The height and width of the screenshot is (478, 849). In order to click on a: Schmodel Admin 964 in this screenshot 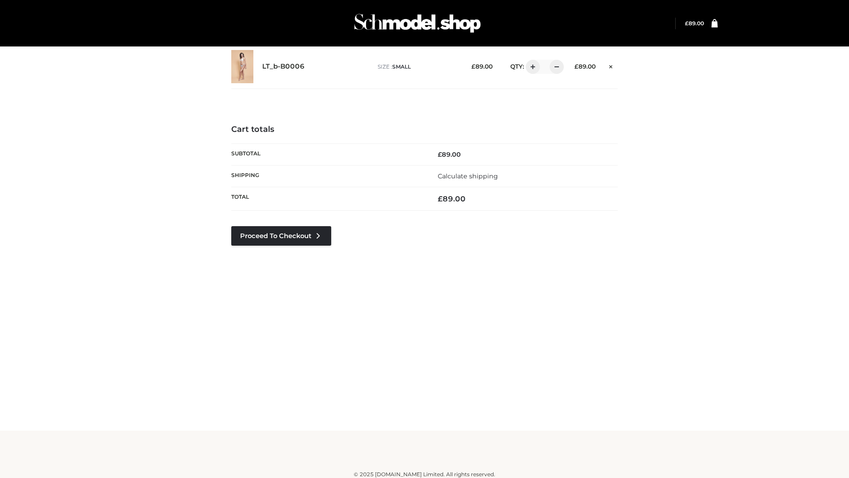, I will do `click(417, 23)`.